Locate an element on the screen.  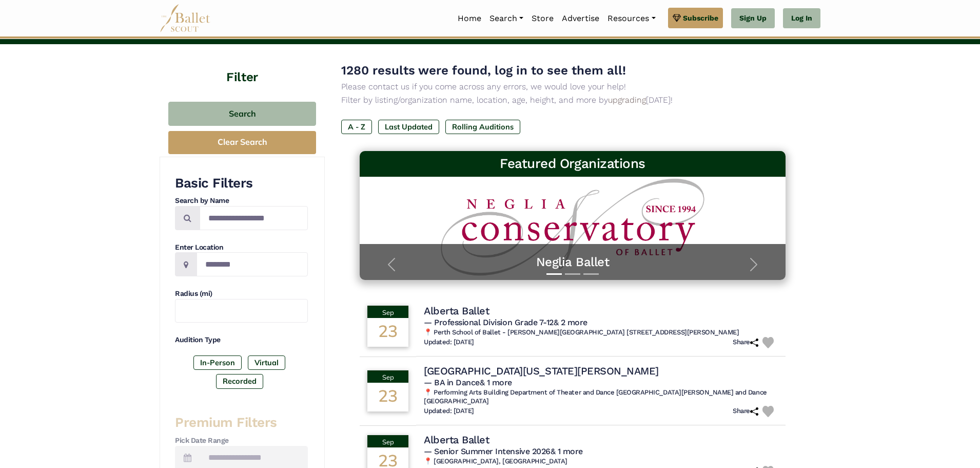
label: A - Z is located at coordinates (357, 127).